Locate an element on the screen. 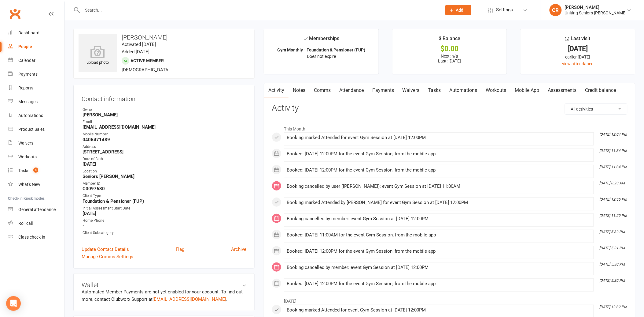  div: Payments is located at coordinates (28, 74).